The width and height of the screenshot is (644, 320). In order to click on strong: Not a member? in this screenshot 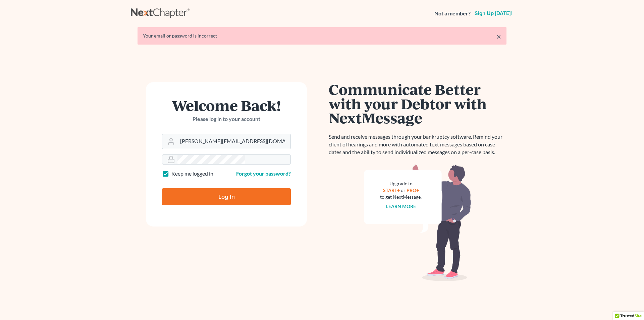, I will do `click(452, 13)`.